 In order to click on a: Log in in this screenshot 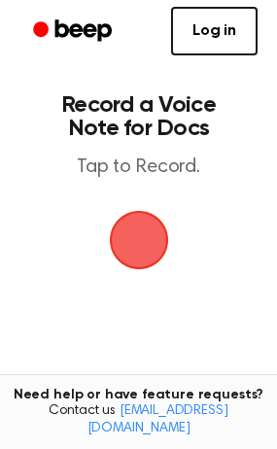, I will do `click(214, 31)`.